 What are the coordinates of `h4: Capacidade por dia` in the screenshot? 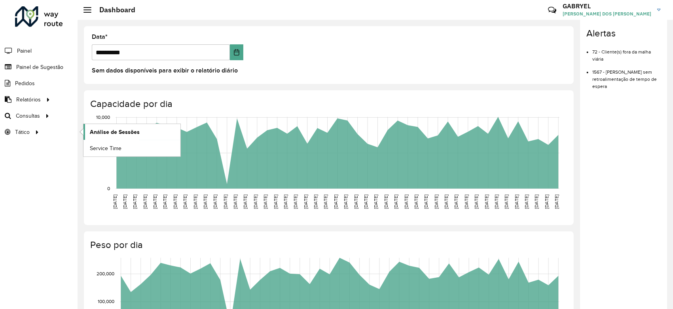 It's located at (328, 104).